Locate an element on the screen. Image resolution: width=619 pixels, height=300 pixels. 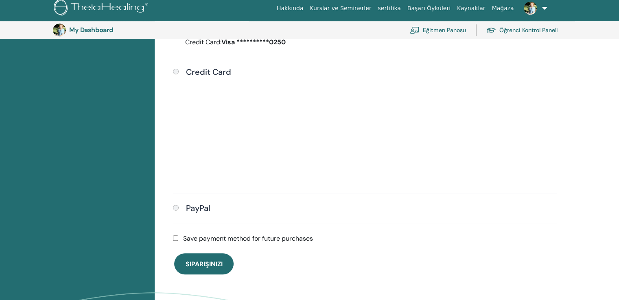
button: Siparişinizi is located at coordinates (204, 264).